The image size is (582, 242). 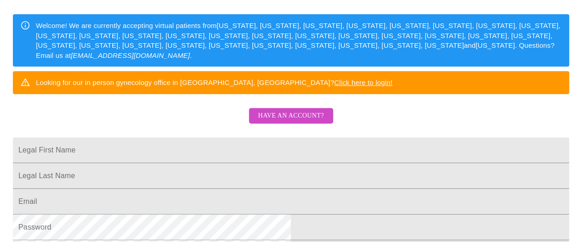 I want to click on button: Have an account?, so click(x=291, y=116).